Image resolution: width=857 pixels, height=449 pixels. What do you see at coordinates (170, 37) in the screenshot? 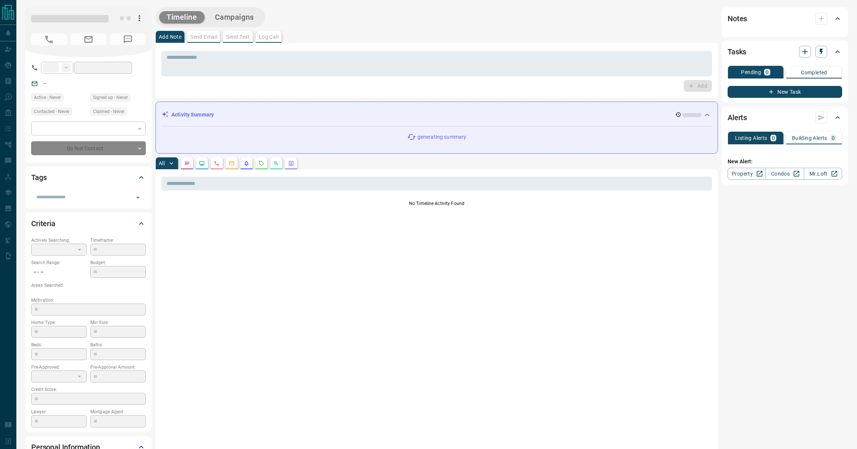
I see `p: Add Note` at bounding box center [170, 37].